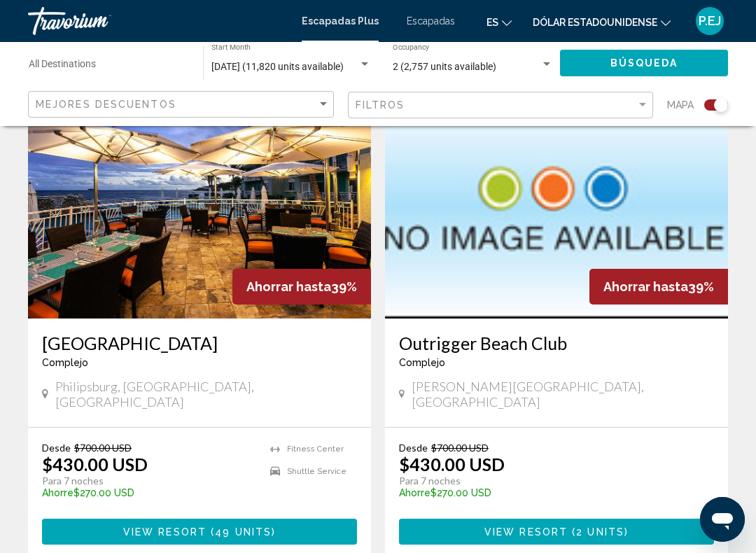 Image resolution: width=756 pixels, height=553 pixels. I want to click on span: Filtros, so click(380, 105).